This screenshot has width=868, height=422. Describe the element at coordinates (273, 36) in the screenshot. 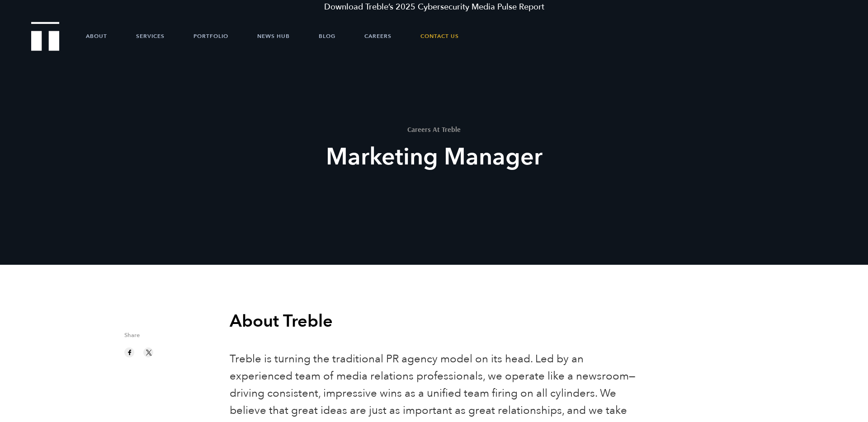

I see `a: News Hub` at that location.